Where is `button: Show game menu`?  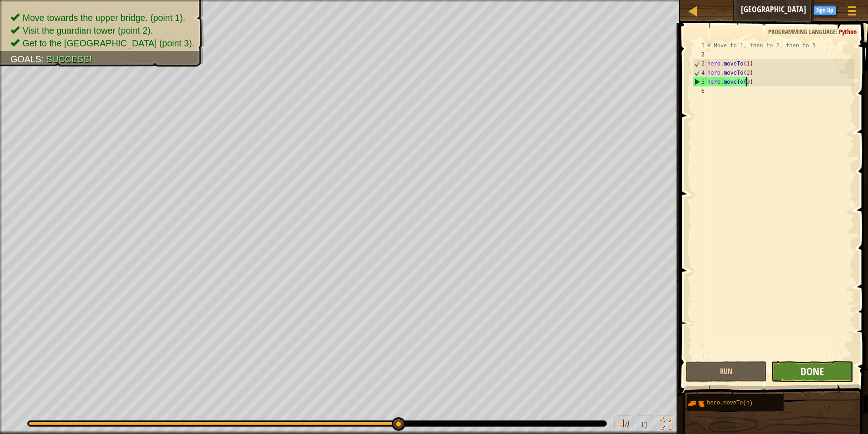 button: Show game menu is located at coordinates (852, 12).